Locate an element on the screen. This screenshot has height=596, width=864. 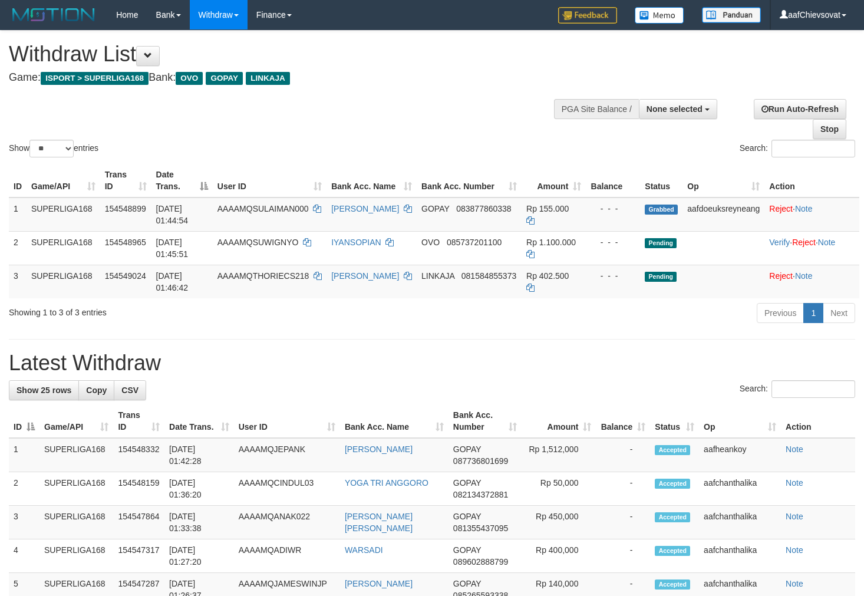
td: AAAAMQCINDUL03 is located at coordinates (287, 489).